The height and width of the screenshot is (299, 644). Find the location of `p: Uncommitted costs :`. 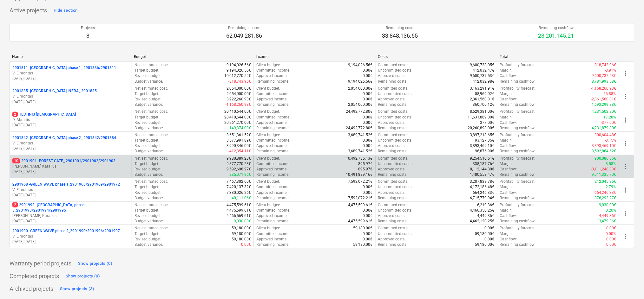

p: Uncommitted costs : is located at coordinates (395, 94).